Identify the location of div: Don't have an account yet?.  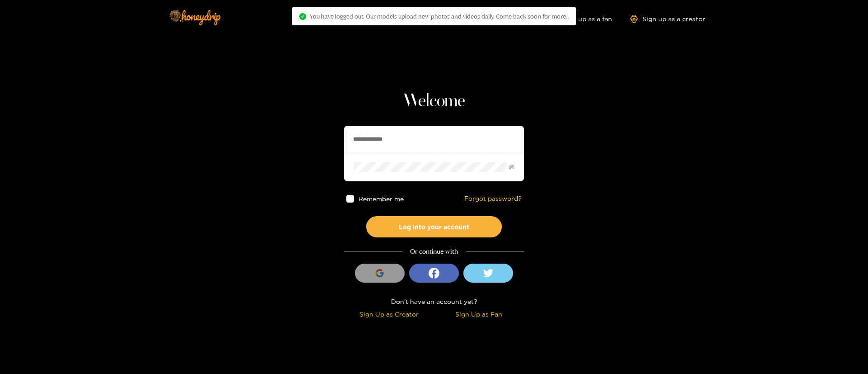
(434, 301).